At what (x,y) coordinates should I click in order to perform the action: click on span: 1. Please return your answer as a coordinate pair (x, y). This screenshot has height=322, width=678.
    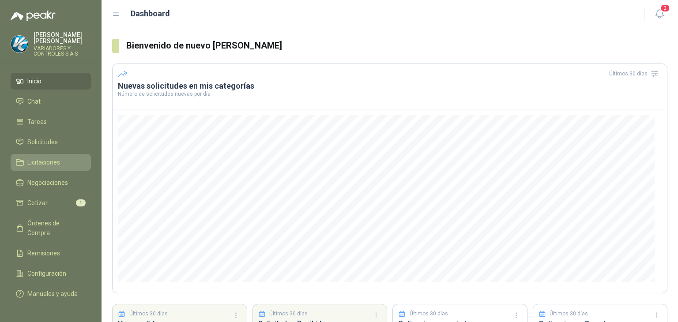
    Looking at the image, I should click on (81, 203).